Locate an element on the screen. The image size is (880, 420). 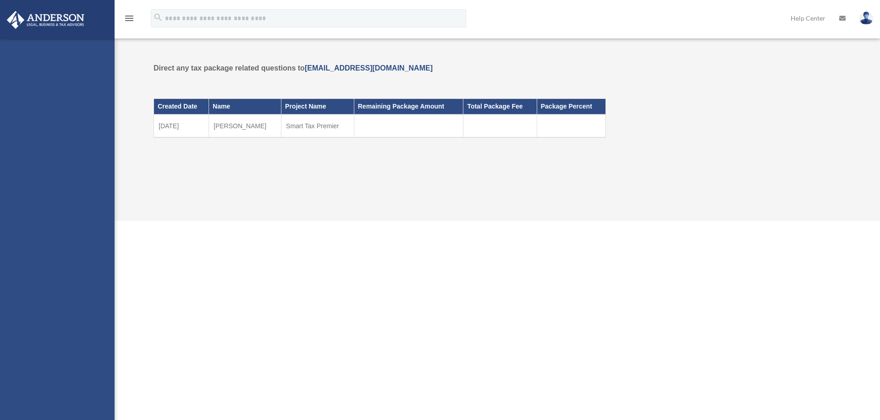
img: Anderson Advisors Platinum Portal is located at coordinates (45, 20).